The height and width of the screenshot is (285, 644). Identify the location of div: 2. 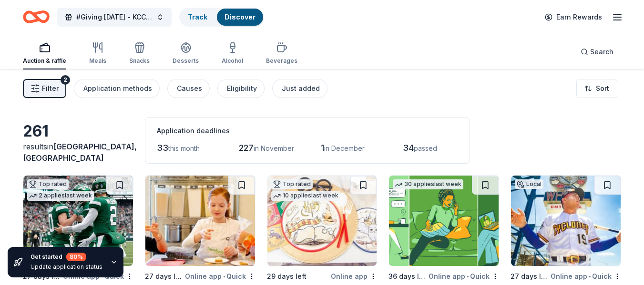
(65, 80).